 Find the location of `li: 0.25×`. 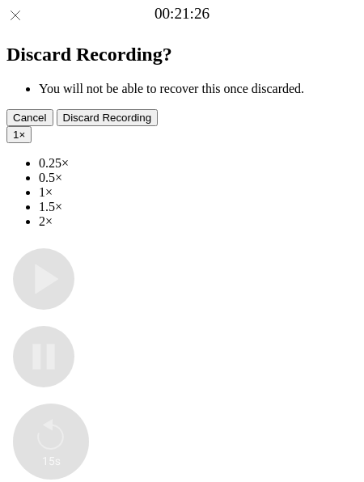

li: 0.25× is located at coordinates (198, 164).